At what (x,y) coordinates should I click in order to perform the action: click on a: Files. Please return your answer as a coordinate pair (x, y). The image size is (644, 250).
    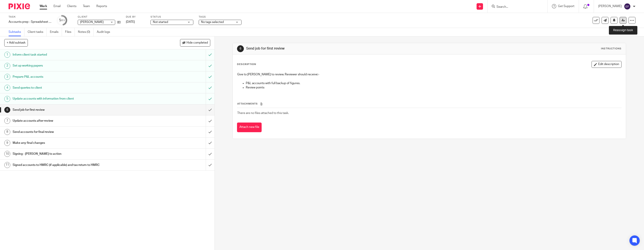
    Looking at the image, I should click on (70, 32).